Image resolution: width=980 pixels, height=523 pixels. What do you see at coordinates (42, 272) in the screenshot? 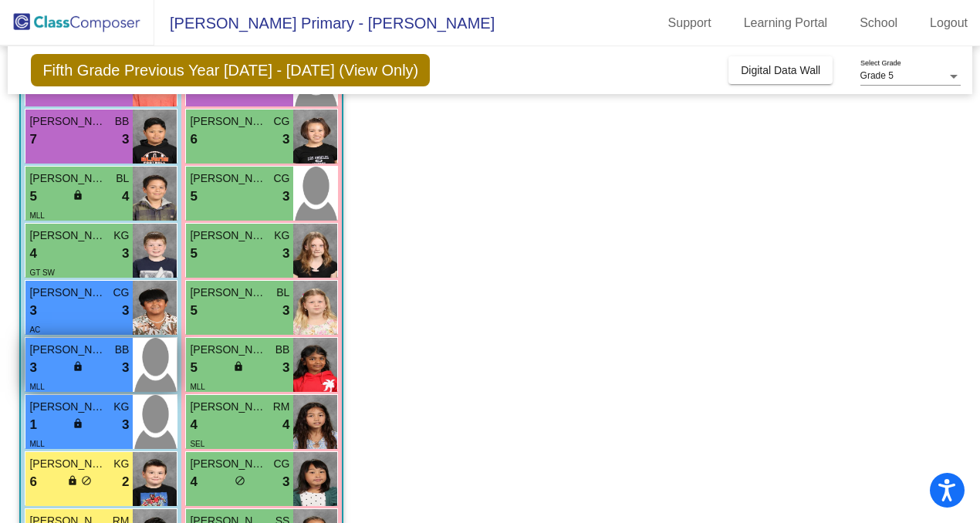
I see `span: GT SW` at bounding box center [42, 272].